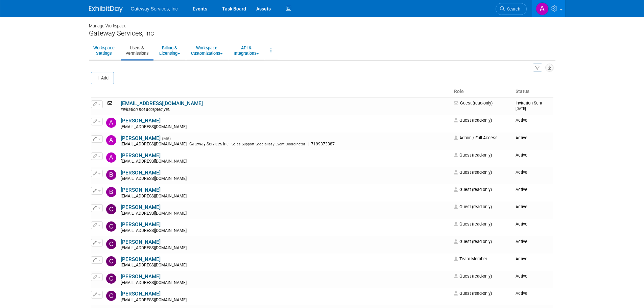 The image size is (644, 308). Describe the element at coordinates (513, 9) in the screenshot. I see `span: Search` at that location.